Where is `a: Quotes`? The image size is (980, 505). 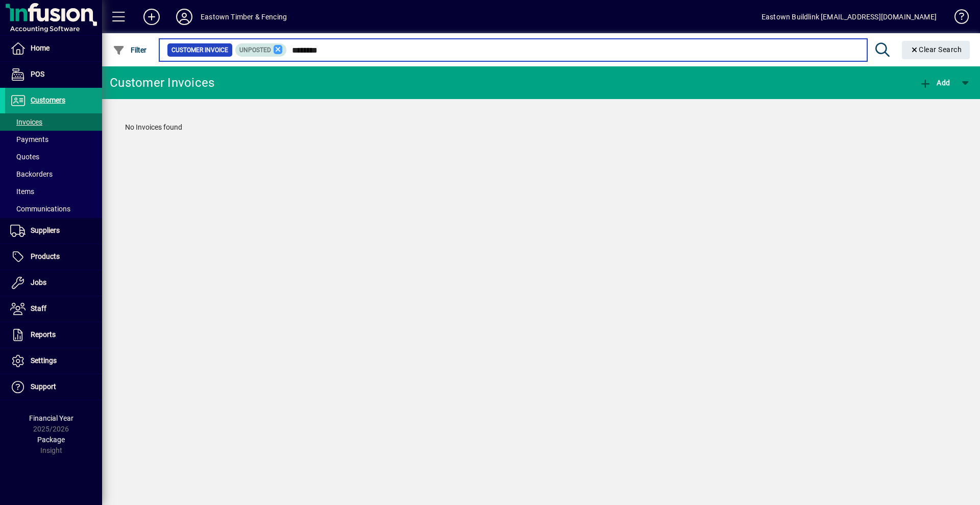
a: Quotes is located at coordinates (53, 156).